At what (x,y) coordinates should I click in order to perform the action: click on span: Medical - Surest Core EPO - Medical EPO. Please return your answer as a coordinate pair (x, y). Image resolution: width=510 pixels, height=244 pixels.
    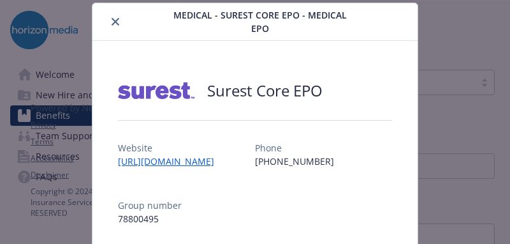
    Looking at the image, I should click on (260, 22).